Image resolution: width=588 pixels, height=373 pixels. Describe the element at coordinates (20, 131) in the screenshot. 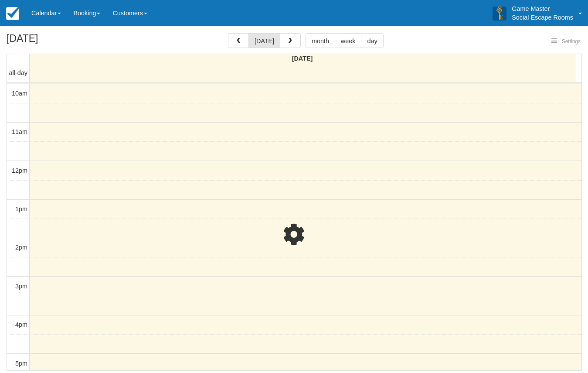

I see `span: 11am` at that location.